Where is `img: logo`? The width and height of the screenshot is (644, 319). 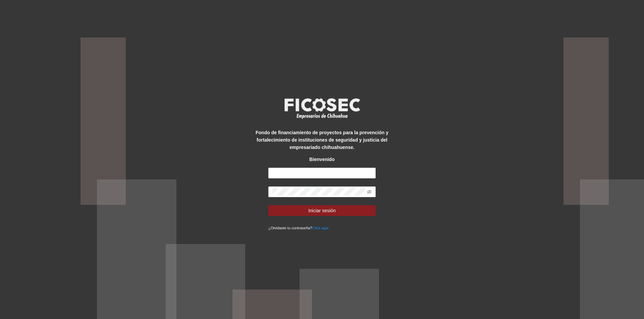
img: logo is located at coordinates (322, 109).